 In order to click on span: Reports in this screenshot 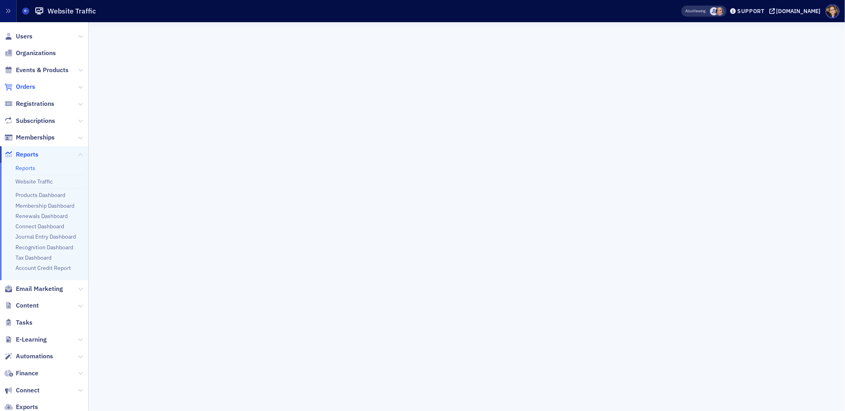, I will do `click(27, 155)`.